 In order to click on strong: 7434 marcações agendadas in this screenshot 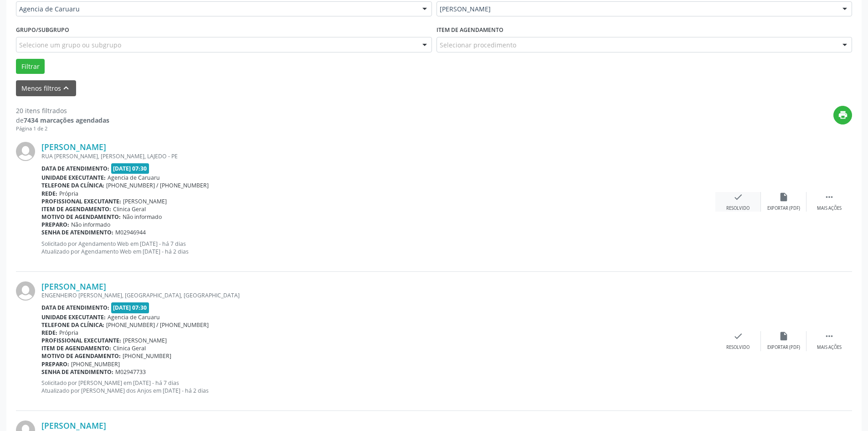, I will do `click(66, 120)`.